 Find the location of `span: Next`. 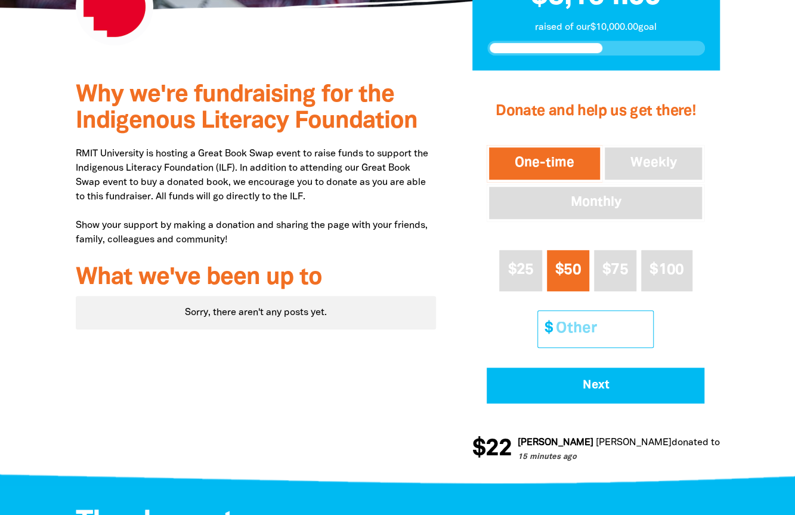

span: Next is located at coordinates (596, 385).